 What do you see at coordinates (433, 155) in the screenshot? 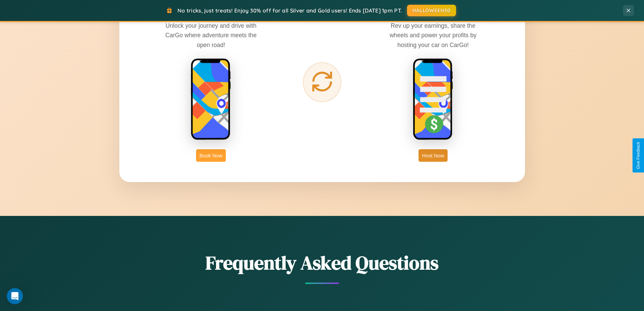
I see `button: Host Now` at bounding box center [433, 155].